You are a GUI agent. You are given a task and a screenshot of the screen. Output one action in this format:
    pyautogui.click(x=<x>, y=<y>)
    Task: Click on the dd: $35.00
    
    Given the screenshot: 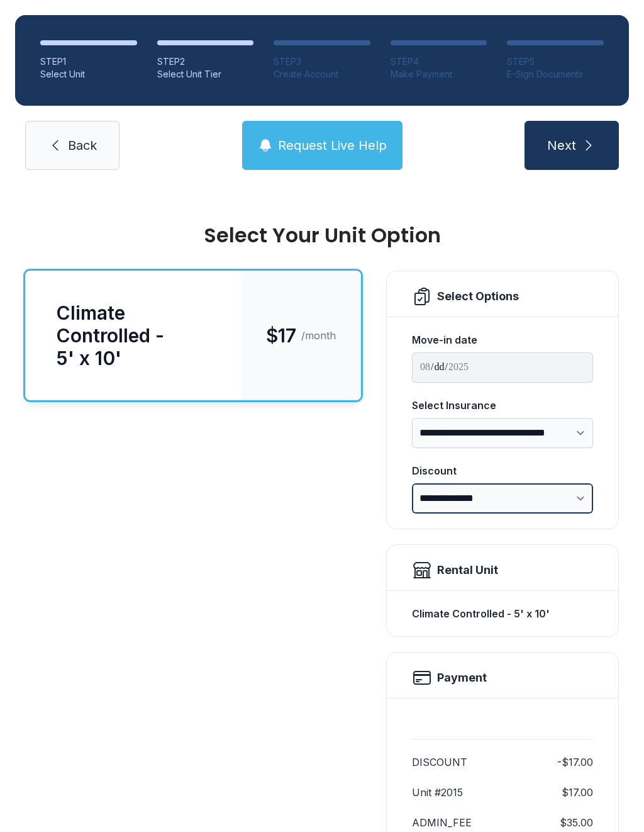 What is the action you would take?
    pyautogui.click(x=576, y=823)
    